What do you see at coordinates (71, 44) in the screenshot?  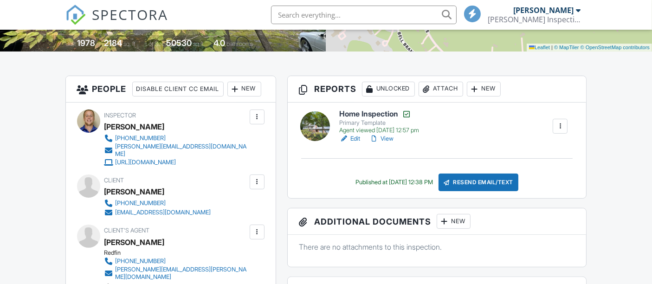 I see `span: Built` at bounding box center [71, 44].